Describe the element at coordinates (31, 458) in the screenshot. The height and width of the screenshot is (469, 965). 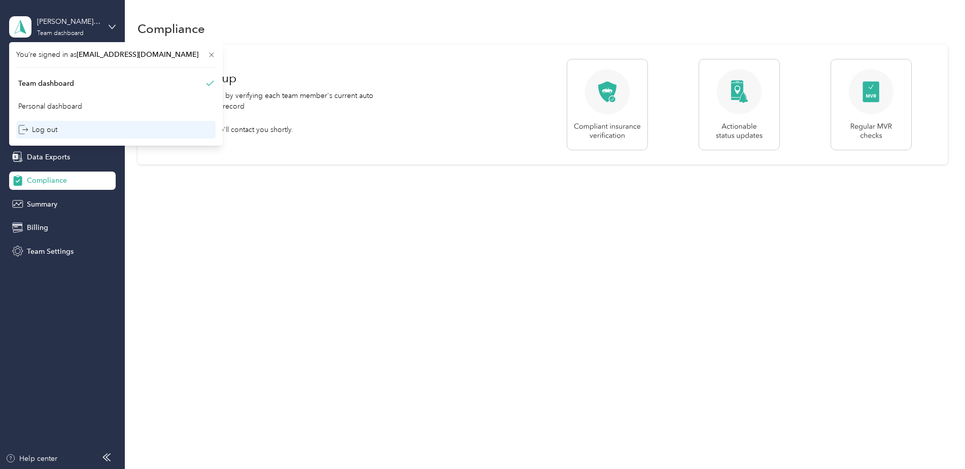
I see `button: Help center` at that location.